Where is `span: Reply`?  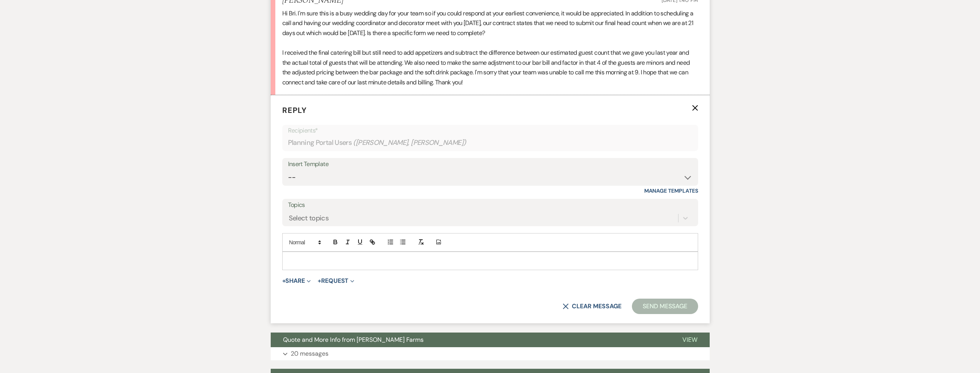
span: Reply is located at coordinates (295, 110).